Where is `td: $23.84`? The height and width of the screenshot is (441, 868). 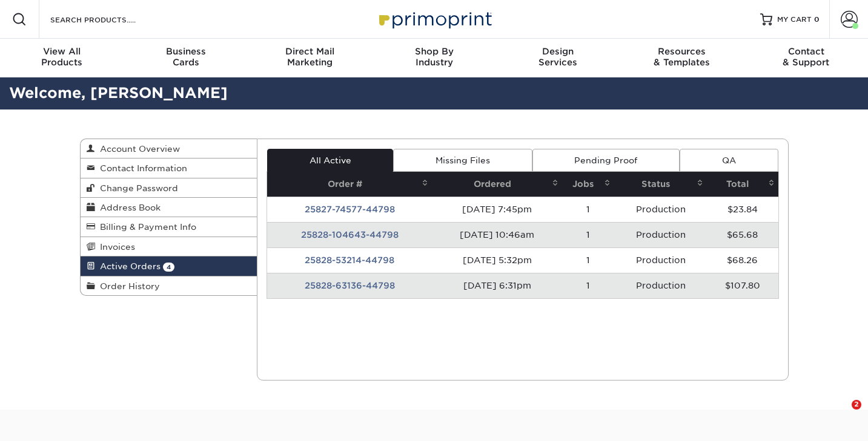
td: $23.84 is located at coordinates (742, 209).